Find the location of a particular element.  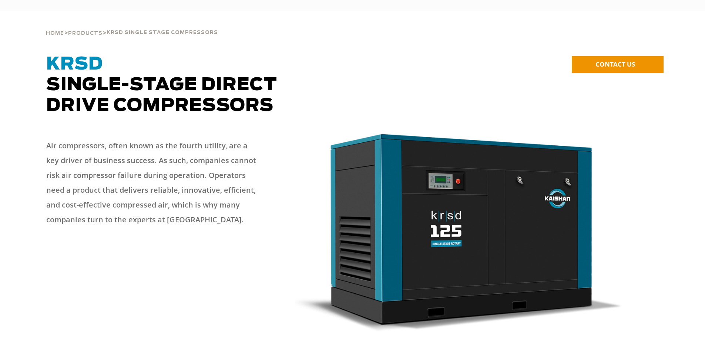

p: Air compressors, often known as the fourth utility, are a key driver of business success. As such... is located at coordinates (154, 183).